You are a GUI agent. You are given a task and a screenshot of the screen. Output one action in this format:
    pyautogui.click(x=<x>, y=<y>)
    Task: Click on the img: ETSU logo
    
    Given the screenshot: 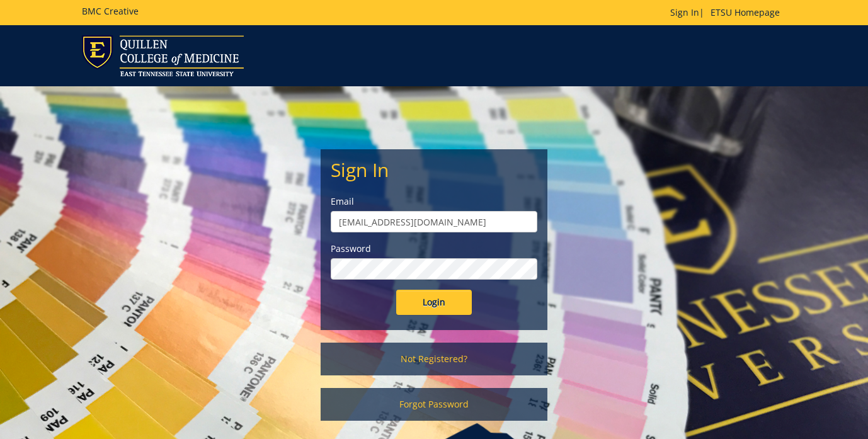 What is the action you would take?
    pyautogui.click(x=163, y=56)
    